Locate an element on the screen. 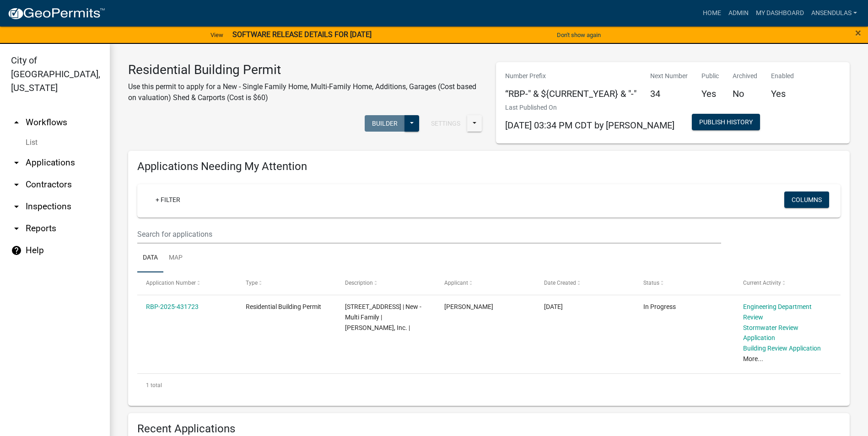 The image size is (868, 436). span: Description is located at coordinates (359, 283).